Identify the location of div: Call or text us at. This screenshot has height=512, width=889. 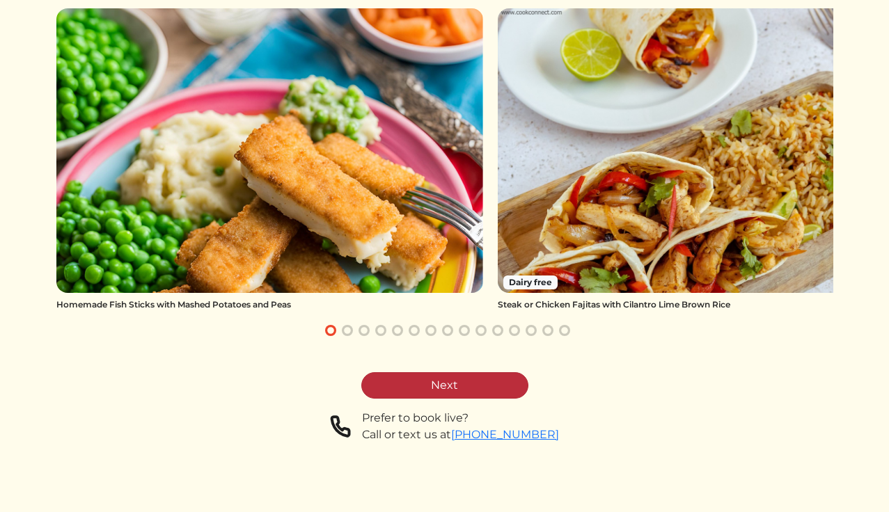
(460, 435).